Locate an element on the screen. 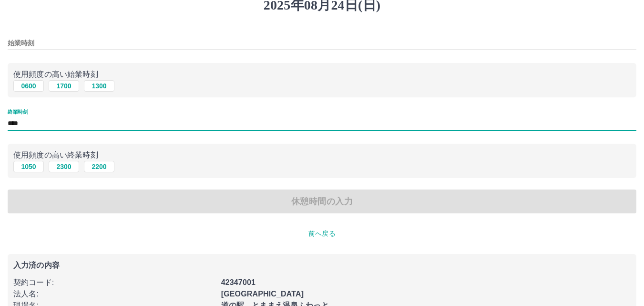  p: 法人名 : is located at coordinates (114, 294).